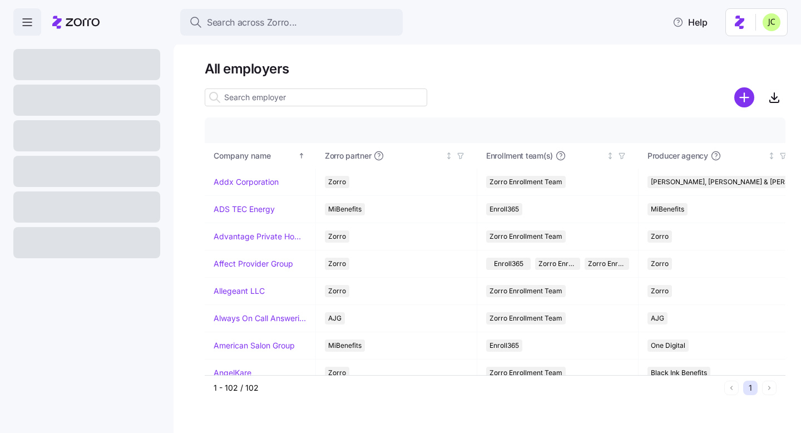 This screenshot has width=801, height=433. What do you see at coordinates (668, 345) in the screenshot?
I see `span: One Digital` at bounding box center [668, 345].